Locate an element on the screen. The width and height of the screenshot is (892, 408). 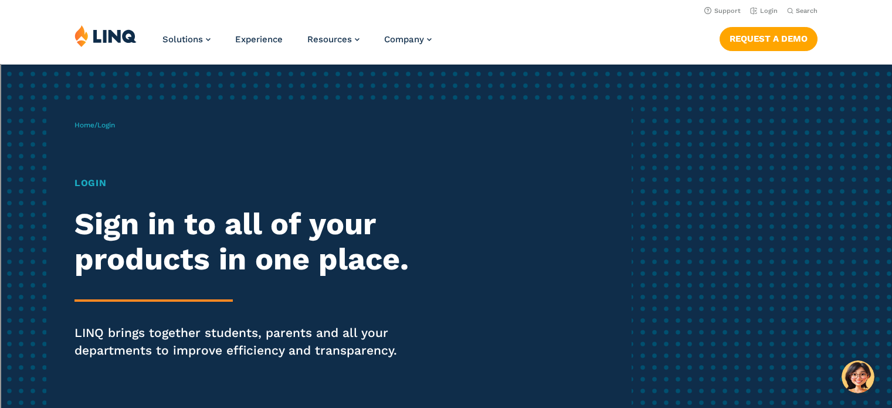
span: Solutions is located at coordinates (182, 39).